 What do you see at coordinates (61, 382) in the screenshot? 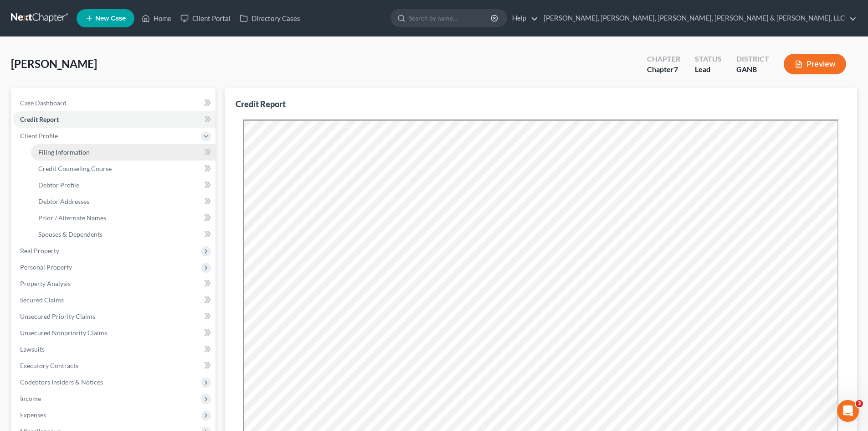
I see `span: Codebtors Insiders & Notices` at bounding box center [61, 382].